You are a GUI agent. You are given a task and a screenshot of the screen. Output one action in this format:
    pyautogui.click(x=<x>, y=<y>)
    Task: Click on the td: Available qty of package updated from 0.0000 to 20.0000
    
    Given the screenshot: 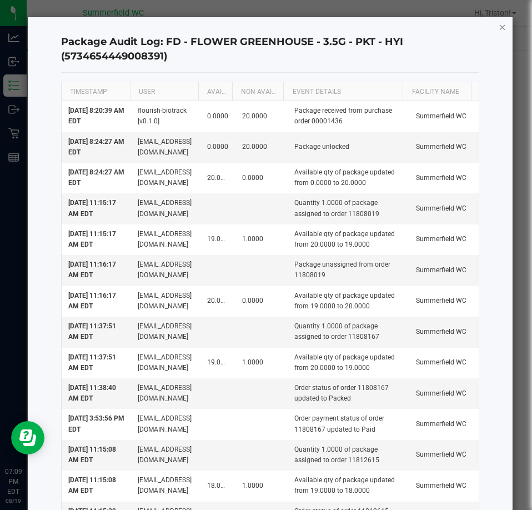 What is the action you would take?
    pyautogui.click(x=348, y=178)
    